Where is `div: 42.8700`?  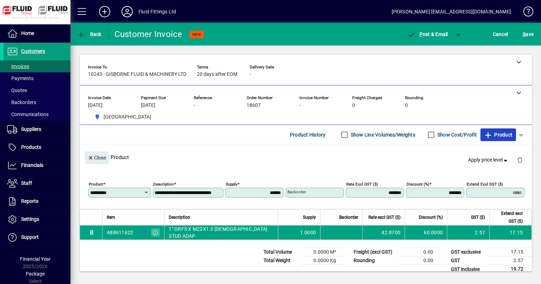
div: 42.8700 is located at coordinates (384, 232).